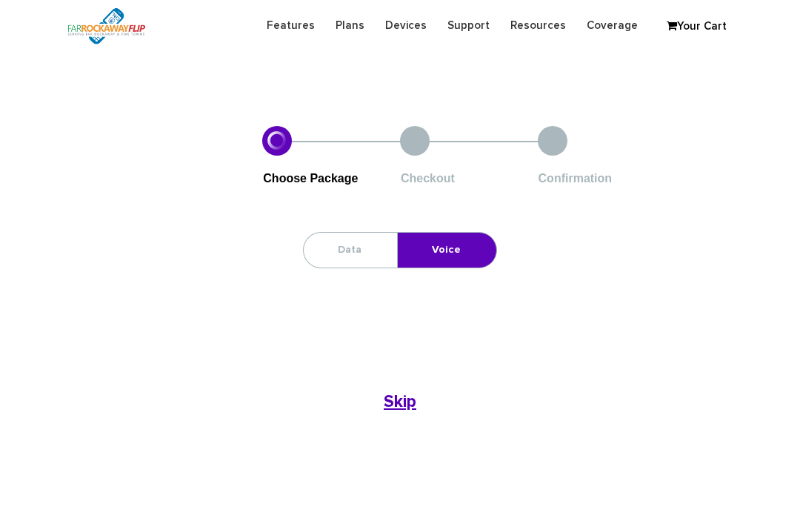 The width and height of the screenshot is (800, 524). What do you see at coordinates (400, 402) in the screenshot?
I see `a: Skip` at bounding box center [400, 402].